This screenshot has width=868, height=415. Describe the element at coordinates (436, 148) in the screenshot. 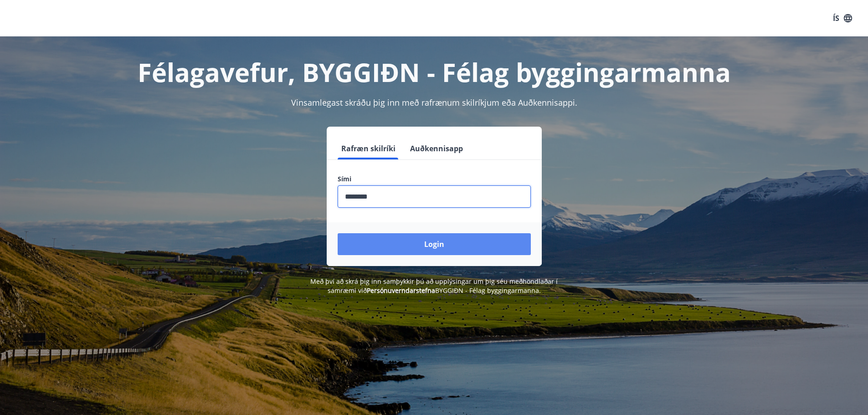

I see `button: Auðkennisapp` at that location.